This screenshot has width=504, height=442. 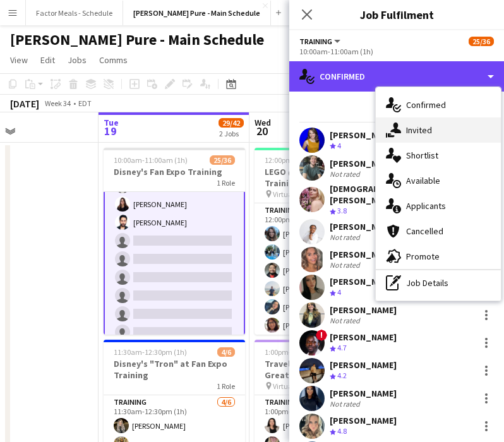 What do you see at coordinates (438, 156) in the screenshot?
I see `div: Shortlist` at bounding box center [438, 156].